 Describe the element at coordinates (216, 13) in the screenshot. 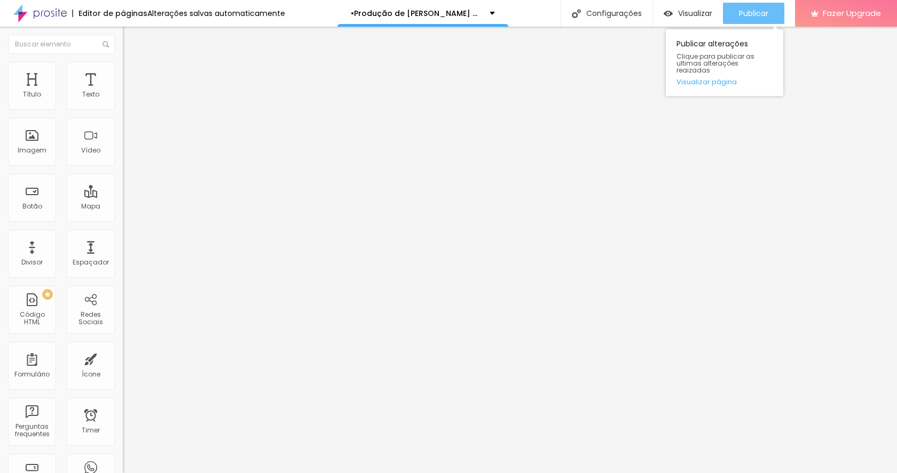

I see `div: Alterações salvas automaticamente` at that location.